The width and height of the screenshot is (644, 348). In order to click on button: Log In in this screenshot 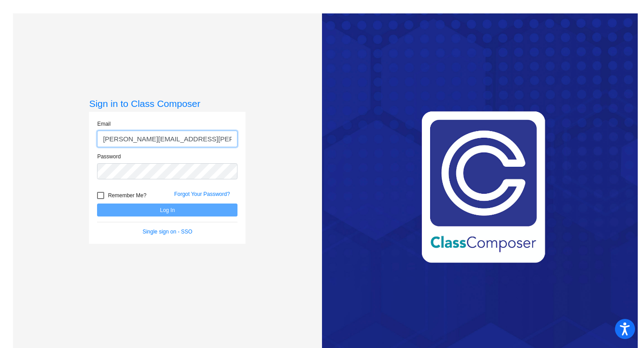, I will do `click(167, 210)`.